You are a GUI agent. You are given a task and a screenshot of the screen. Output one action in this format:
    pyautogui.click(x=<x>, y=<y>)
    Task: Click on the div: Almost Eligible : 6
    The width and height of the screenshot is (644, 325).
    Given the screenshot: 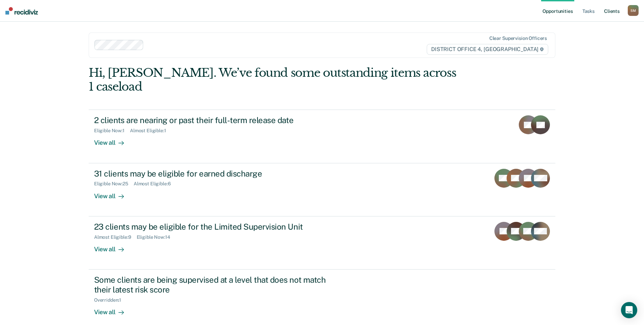 What is the action you would take?
    pyautogui.click(x=155, y=184)
    